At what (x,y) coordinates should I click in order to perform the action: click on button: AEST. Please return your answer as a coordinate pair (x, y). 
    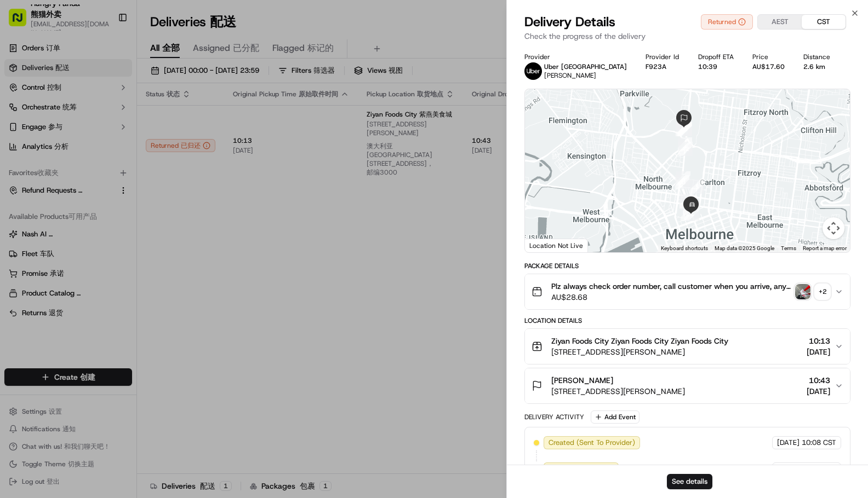
    Looking at the image, I should click on (780, 21).